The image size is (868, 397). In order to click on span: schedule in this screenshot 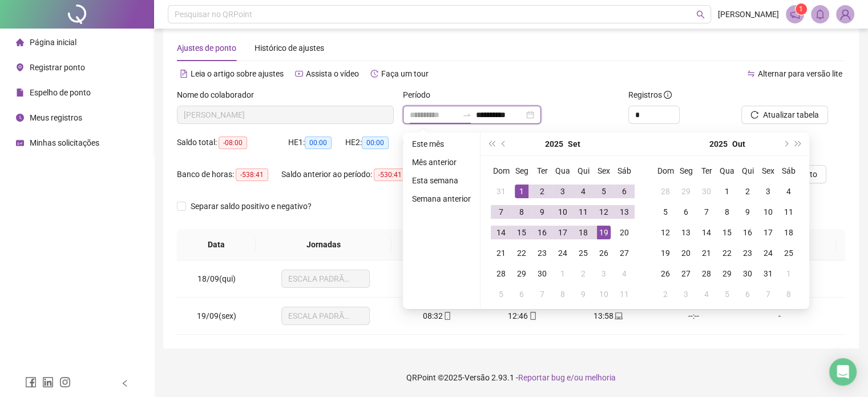, I will do `click(20, 143)`.